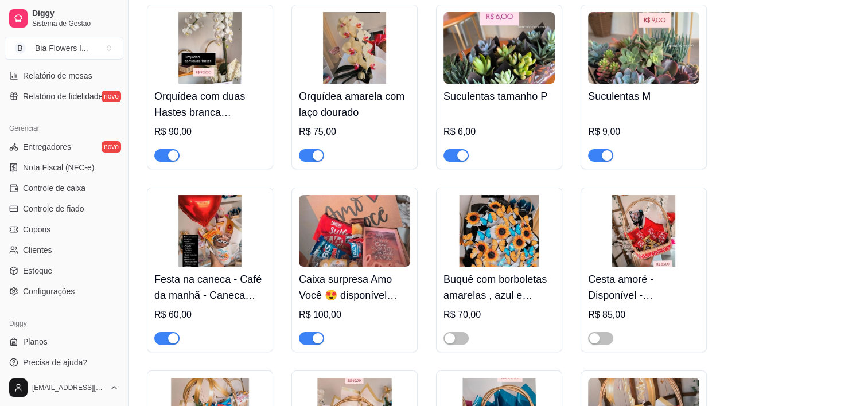  Describe the element at coordinates (210, 132) in the screenshot. I see `div: R$ 90,00` at that location.